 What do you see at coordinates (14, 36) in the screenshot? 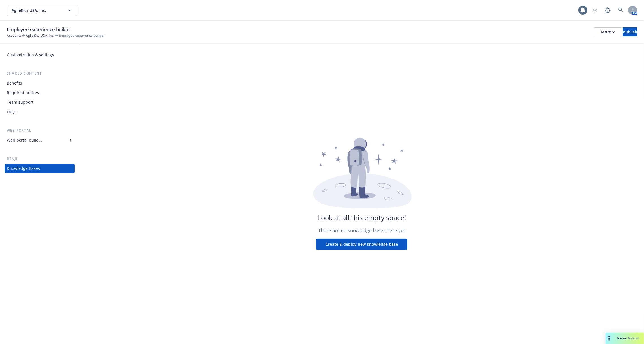
I see `a: Accounts` at bounding box center [14, 36].